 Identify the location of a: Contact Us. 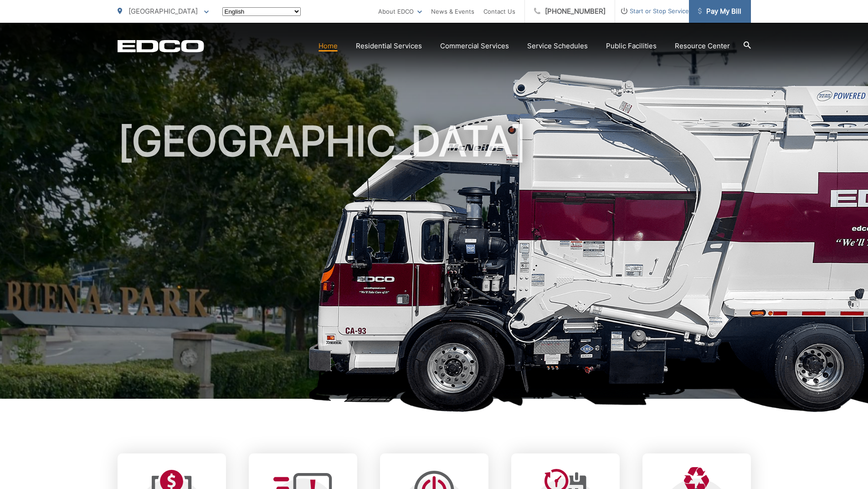
(499, 12).